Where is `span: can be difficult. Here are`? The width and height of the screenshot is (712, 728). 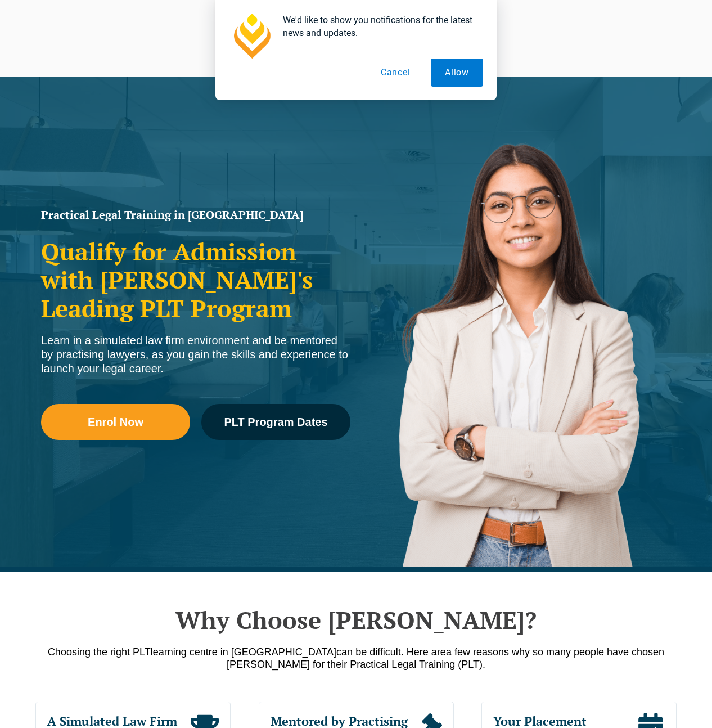 span: can be difficult. Here are is located at coordinates (391, 652).